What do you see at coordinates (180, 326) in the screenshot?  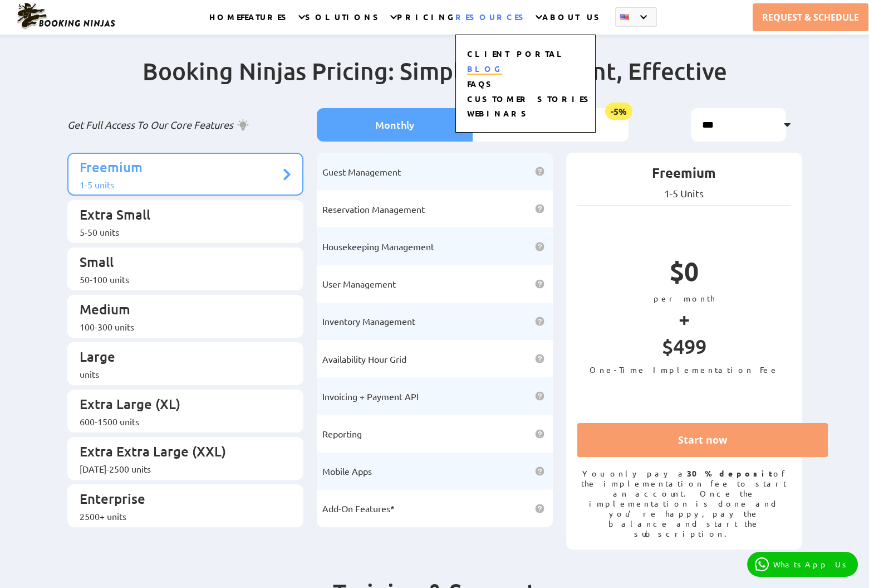 I see `div: 100-300 units` at bounding box center [180, 326].